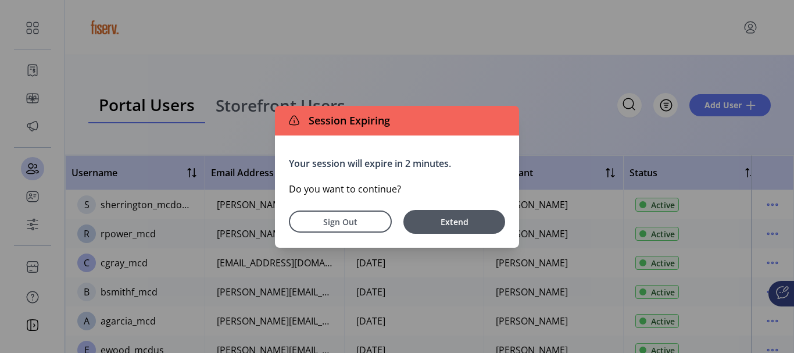 The height and width of the screenshot is (353, 794). What do you see at coordinates (340, 221) in the screenshot?
I see `button: Sign Out` at bounding box center [340, 221].